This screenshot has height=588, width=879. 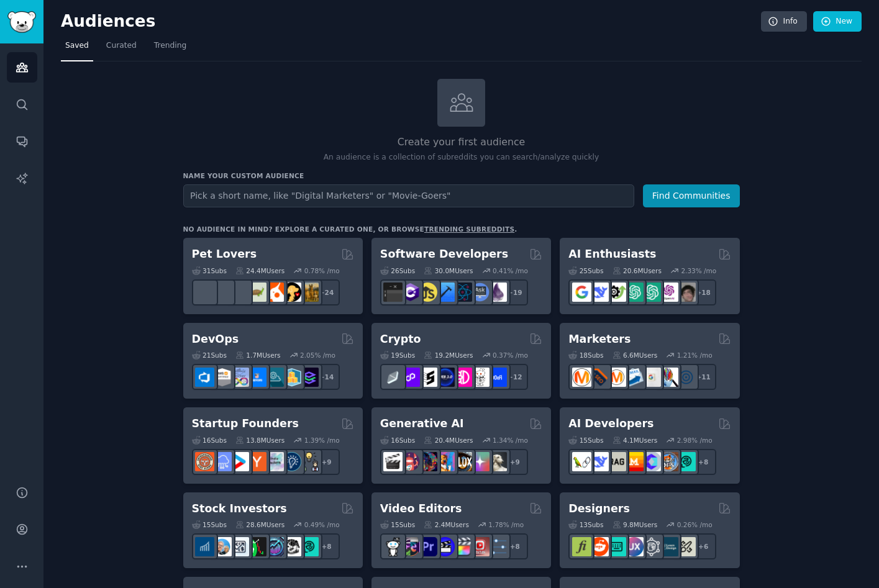 I want to click on img: VideoEditors, so click(x=445, y=547).